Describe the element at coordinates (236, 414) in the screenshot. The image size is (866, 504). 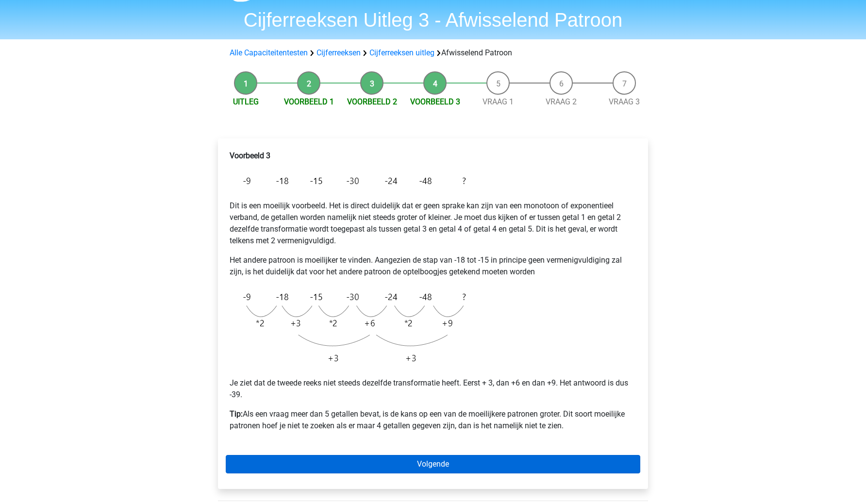
I see `b: Tip:` at that location.